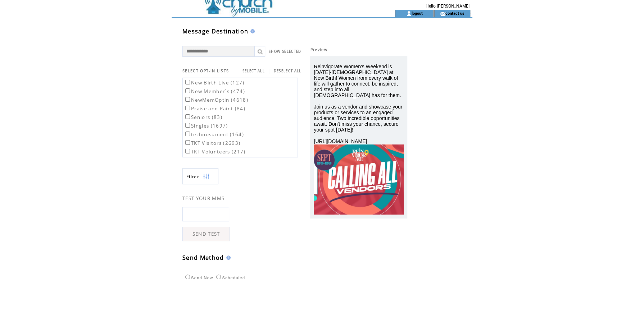  Describe the element at coordinates (212, 143) in the screenshot. I see `label: TKT Visitors (2693)` at that location.